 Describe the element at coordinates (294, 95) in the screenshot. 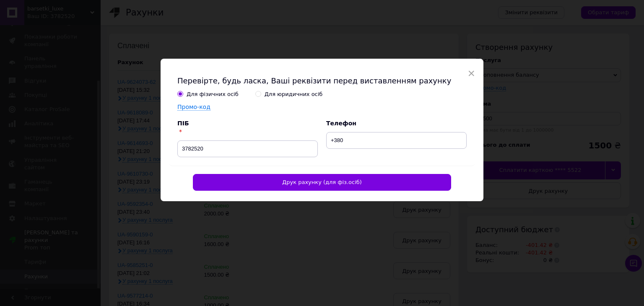

I see `div: Для юридичних осіб` at that location.